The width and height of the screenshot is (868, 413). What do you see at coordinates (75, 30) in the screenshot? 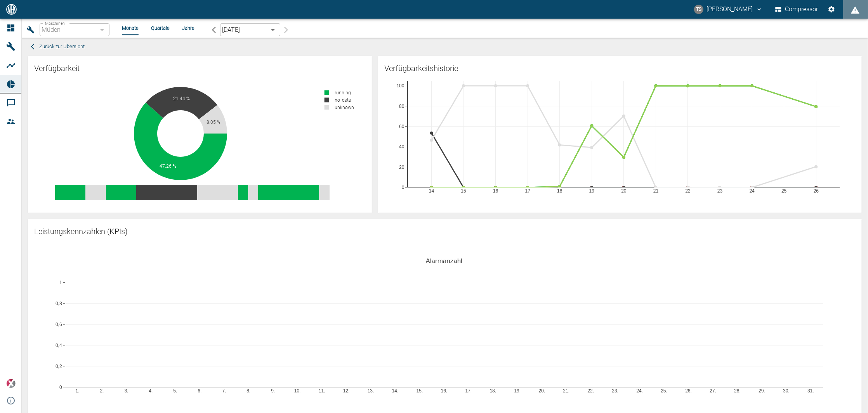
I see `div: Müden` at bounding box center [75, 30].